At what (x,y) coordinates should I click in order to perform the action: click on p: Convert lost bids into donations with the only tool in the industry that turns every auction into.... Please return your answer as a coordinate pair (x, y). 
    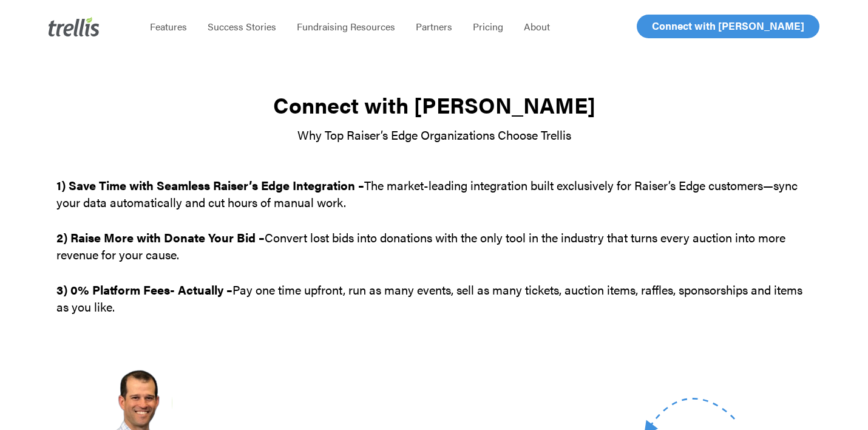
    Looking at the image, I should click on (434, 255).